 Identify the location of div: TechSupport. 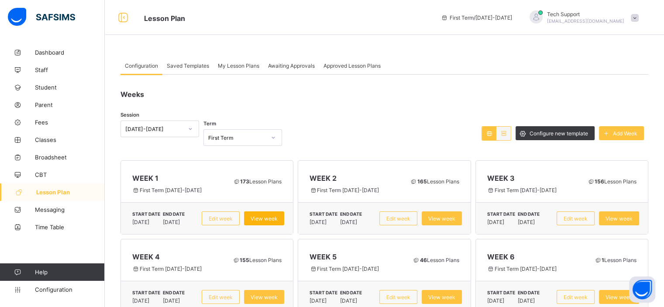
(582, 17).